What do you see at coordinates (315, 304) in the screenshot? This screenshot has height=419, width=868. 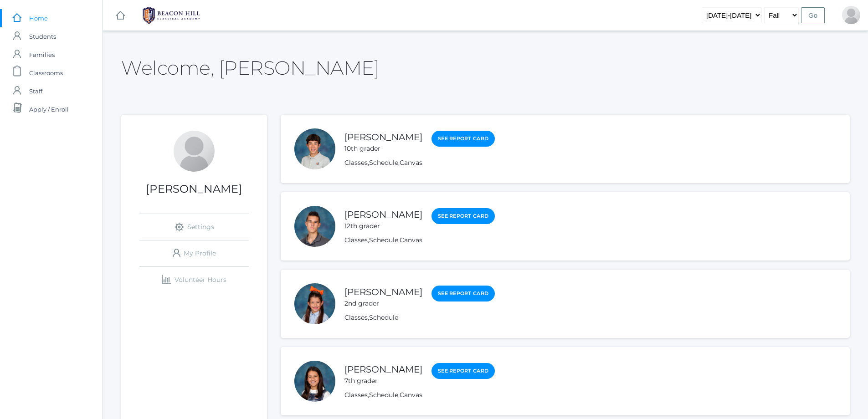 I see `div: Alexandra Benson` at bounding box center [315, 304].